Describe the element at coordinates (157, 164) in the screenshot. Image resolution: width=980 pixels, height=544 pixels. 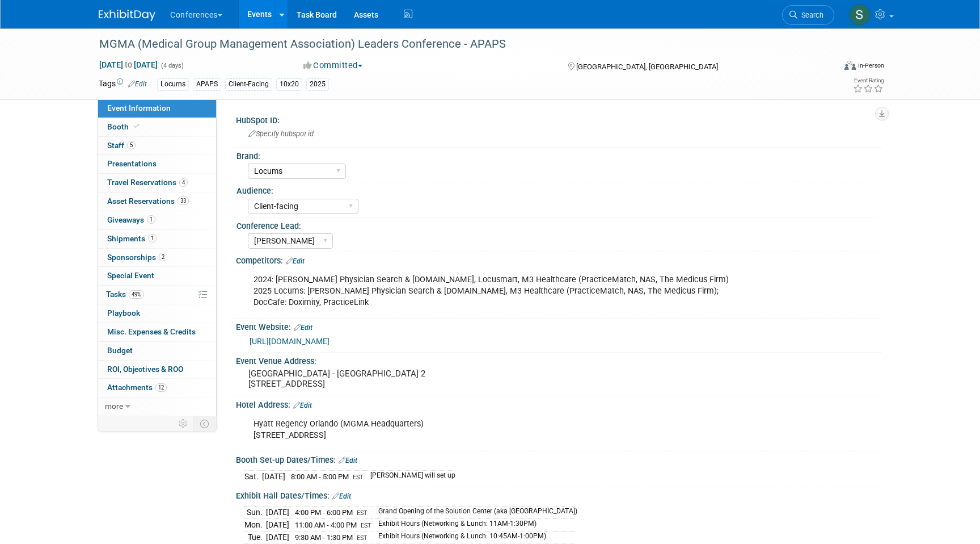
I see `a: Presentations` at that location.